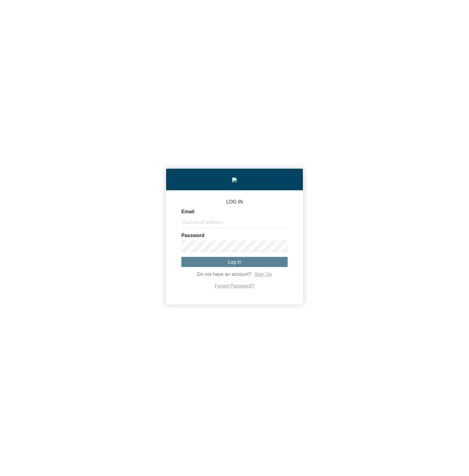  Describe the element at coordinates (235, 222) in the screenshot. I see `input: Your email address` at that location.